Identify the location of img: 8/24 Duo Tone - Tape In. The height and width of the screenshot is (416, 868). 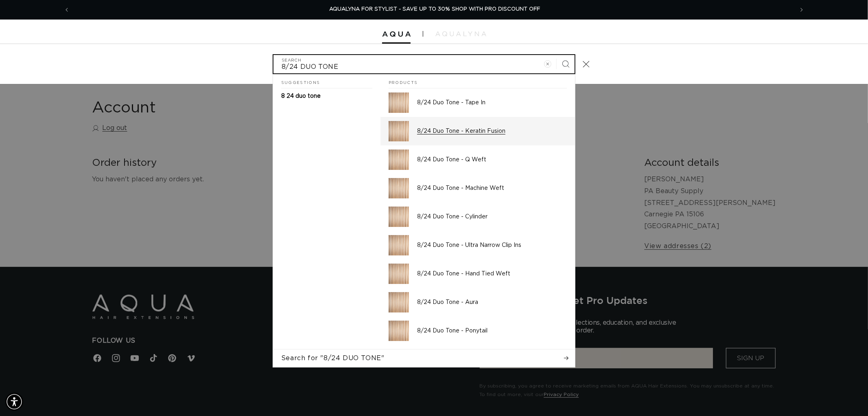
(399, 103).